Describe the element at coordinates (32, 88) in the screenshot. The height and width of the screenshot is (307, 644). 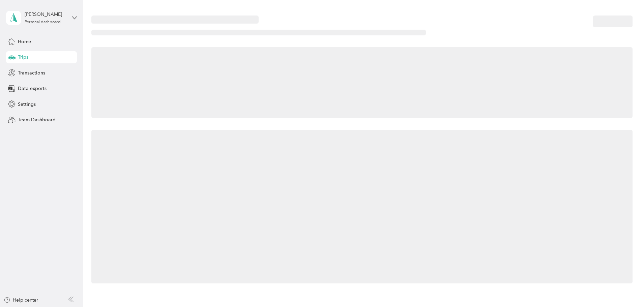
I see `span: Data exports` at that location.